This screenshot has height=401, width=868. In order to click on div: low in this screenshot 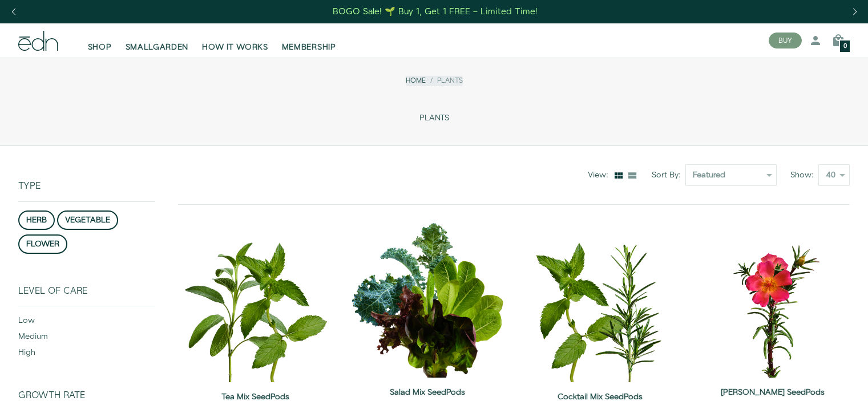, I will do `click(87, 323)`.